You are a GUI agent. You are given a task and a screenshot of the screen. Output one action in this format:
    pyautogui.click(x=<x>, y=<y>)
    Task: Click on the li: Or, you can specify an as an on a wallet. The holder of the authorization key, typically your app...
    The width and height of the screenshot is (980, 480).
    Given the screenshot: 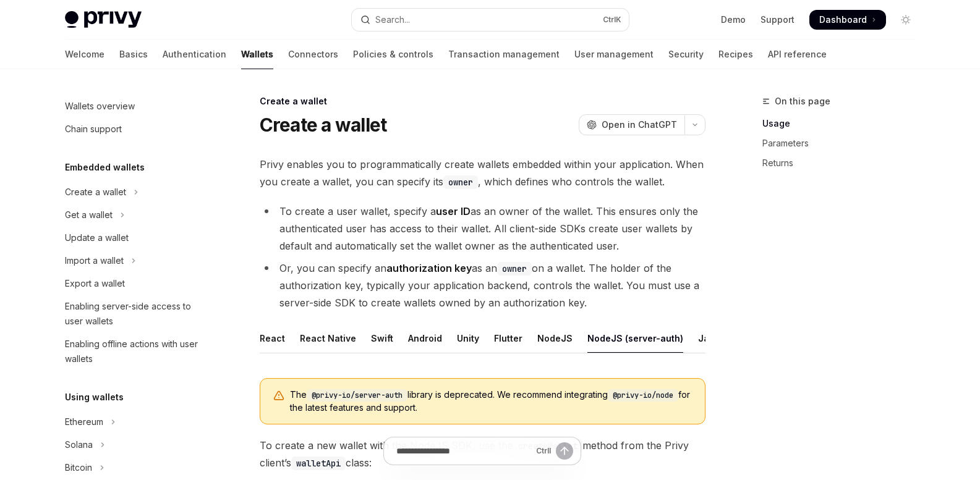 What is the action you would take?
    pyautogui.click(x=482, y=286)
    